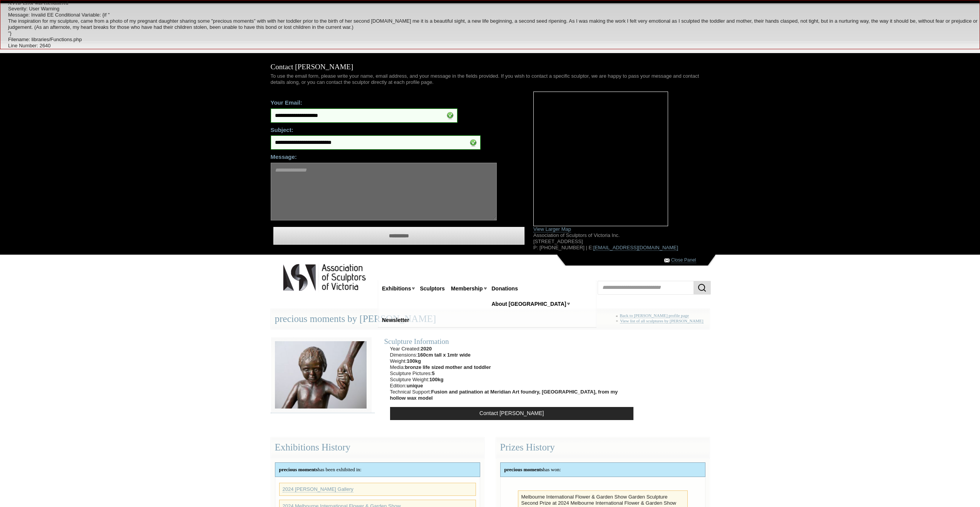 The width and height of the screenshot is (980, 507). I want to click on p: The inspiration for my sculpture, came from a photo of my pregnant daughter sharing some "preciou..., so click(494, 24).